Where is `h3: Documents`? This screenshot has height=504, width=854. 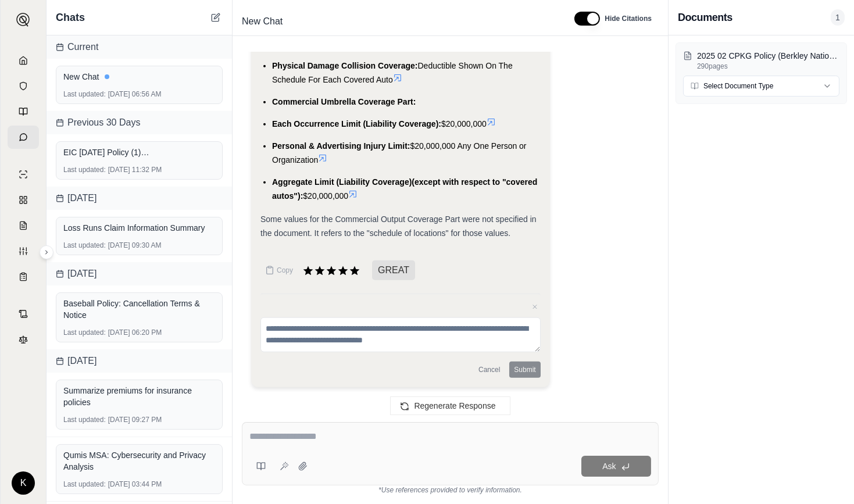
h3: Documents is located at coordinates (705, 17).